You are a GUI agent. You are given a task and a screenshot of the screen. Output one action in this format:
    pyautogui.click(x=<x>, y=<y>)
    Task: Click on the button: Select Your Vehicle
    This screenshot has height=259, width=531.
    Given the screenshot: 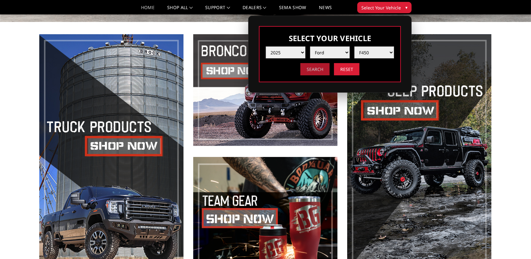 What is the action you would take?
    pyautogui.click(x=384, y=8)
    